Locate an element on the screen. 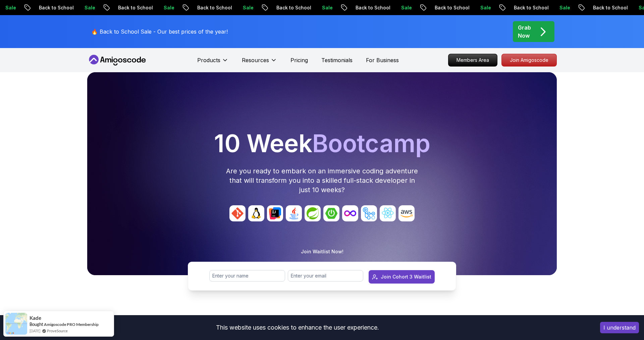  img: avatar_3 is located at coordinates (294, 213).